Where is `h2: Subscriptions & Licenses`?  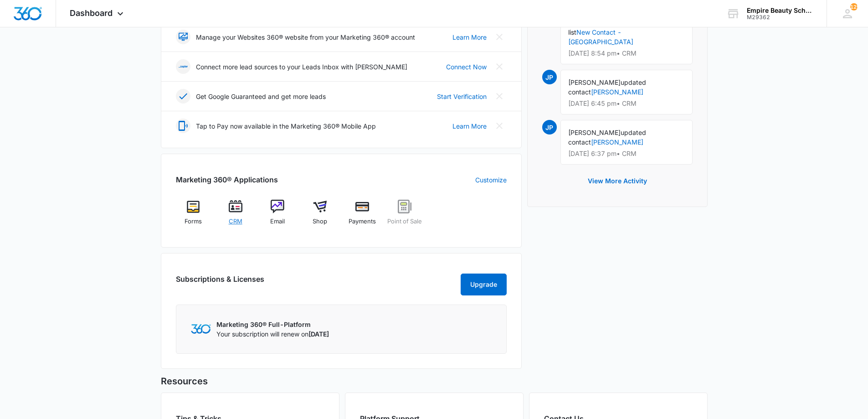
h2: Subscriptions & Licenses is located at coordinates (220, 283).